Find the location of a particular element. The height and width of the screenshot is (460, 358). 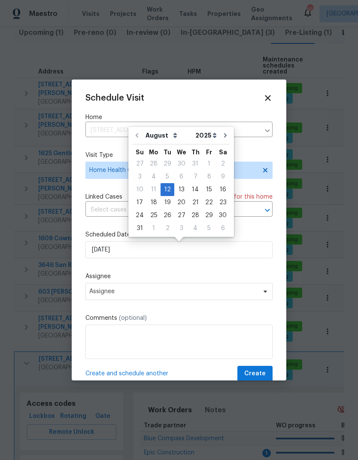

div: 20 is located at coordinates (181, 202).